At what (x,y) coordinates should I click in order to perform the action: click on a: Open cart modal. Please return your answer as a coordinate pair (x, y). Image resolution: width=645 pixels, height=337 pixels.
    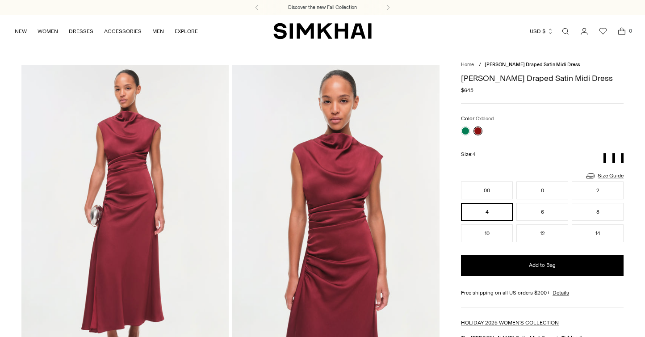
    Looking at the image, I should click on (622, 31).